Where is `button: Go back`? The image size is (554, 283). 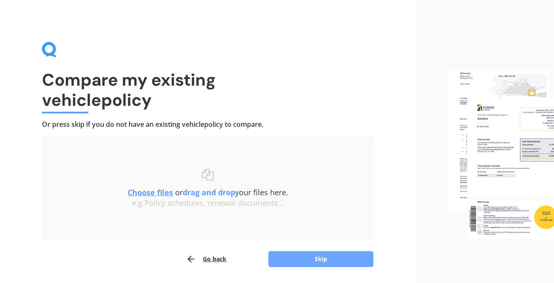
button: Go back is located at coordinates (206, 259).